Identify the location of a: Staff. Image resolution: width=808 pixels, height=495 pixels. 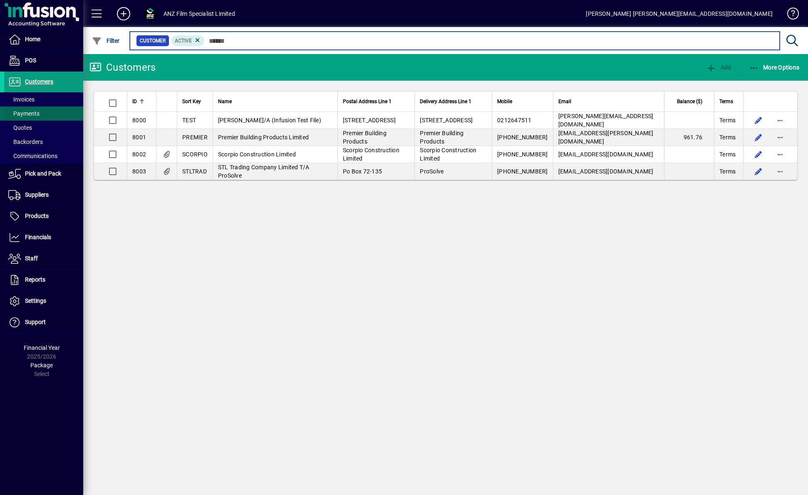
(44, 259).